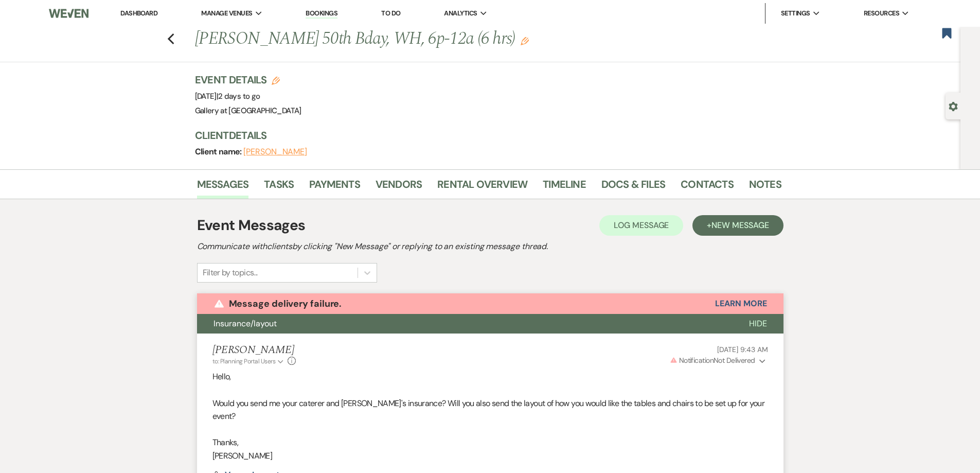 This screenshot has width=980, height=473. Describe the element at coordinates (482, 188) in the screenshot. I see `a: Rental Overview` at that location.